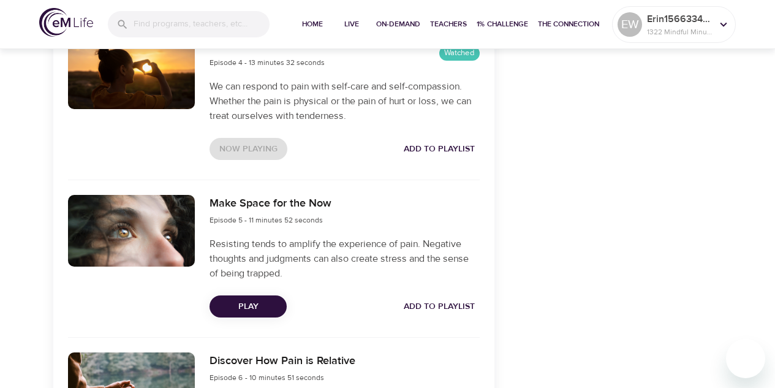  Describe the element at coordinates (266, 220) in the screenshot. I see `span: Episode 5 - 11 minutes 52 seconds` at that location.